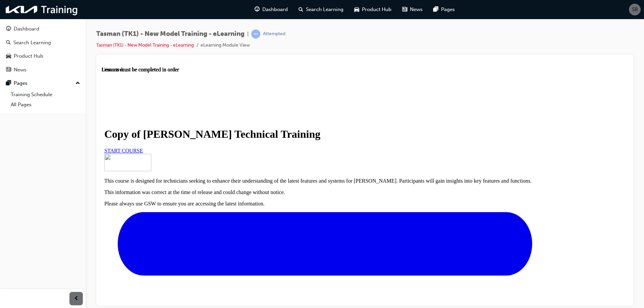 This screenshot has height=308, width=644. Describe the element at coordinates (373, 10) in the screenshot. I see `a: car-iconProduct Hub` at that location.